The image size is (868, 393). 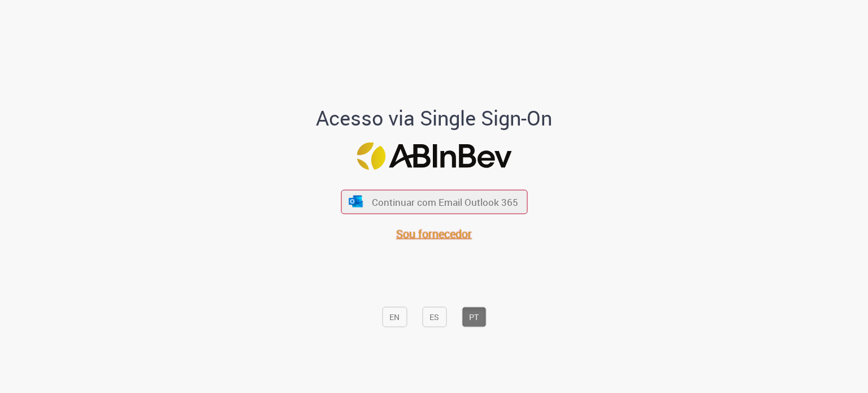 What do you see at coordinates (434, 117) in the screenshot?
I see `font: Acesso via Single Sign-On` at bounding box center [434, 117].